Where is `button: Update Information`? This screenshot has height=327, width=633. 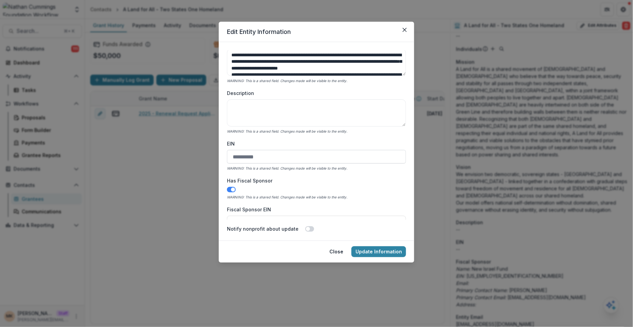
button: Update Information is located at coordinates (379, 252).